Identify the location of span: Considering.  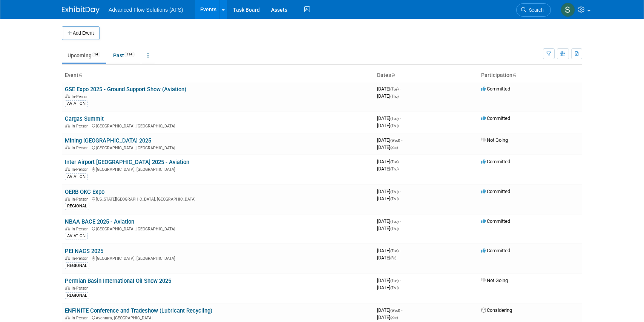
(497, 310).